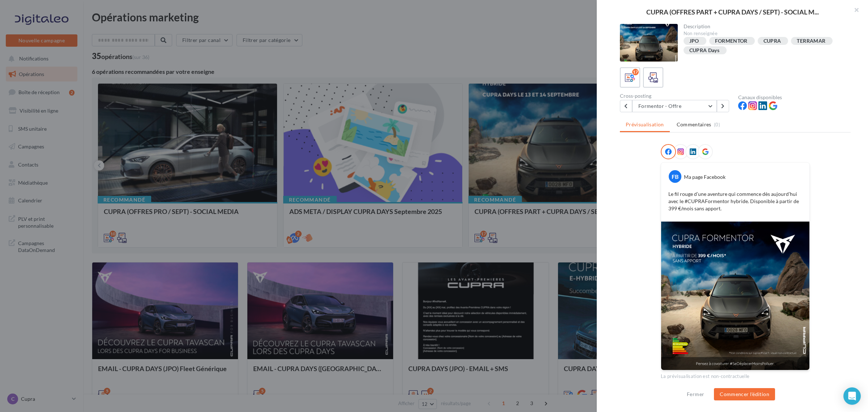 Image resolution: width=868 pixels, height=412 pixels. I want to click on div: JPO, so click(694, 41).